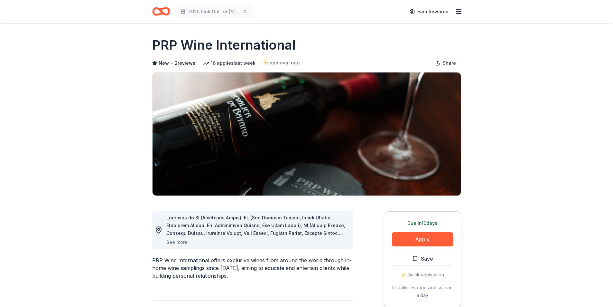  I want to click on a: approval rate, so click(282, 63).